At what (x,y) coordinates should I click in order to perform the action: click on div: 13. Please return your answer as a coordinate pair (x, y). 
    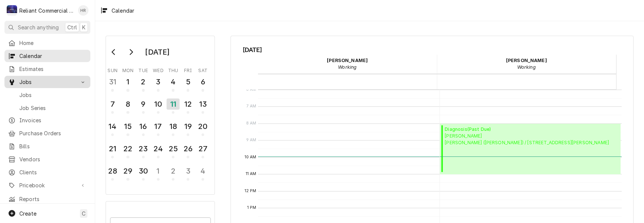
    Looking at the image, I should click on (203, 104).